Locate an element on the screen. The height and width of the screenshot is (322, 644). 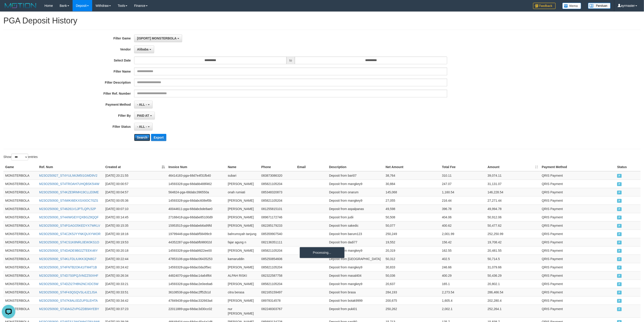
td: Deposit from bari07 is located at coordinates (355, 176).